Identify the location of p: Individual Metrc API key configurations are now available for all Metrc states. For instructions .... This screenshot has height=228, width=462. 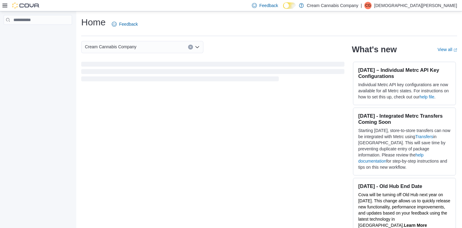
(404, 91).